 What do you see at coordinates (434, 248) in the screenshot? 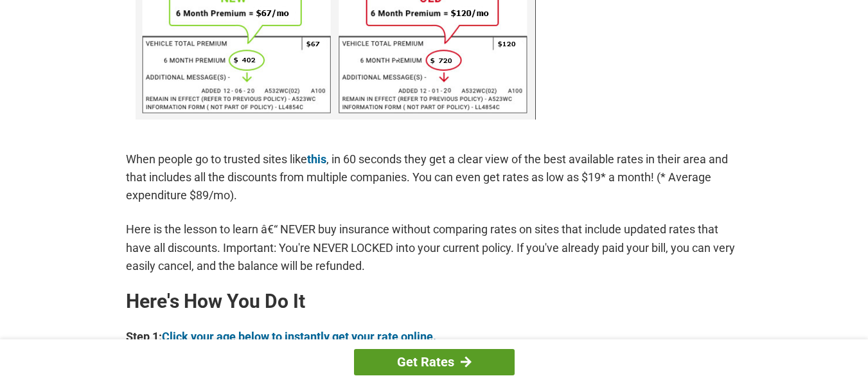
I see `p: Here is the lesson to learn â€“ NEVER buy insurance without comparing rates on sites that include...` at bounding box center [434, 248].